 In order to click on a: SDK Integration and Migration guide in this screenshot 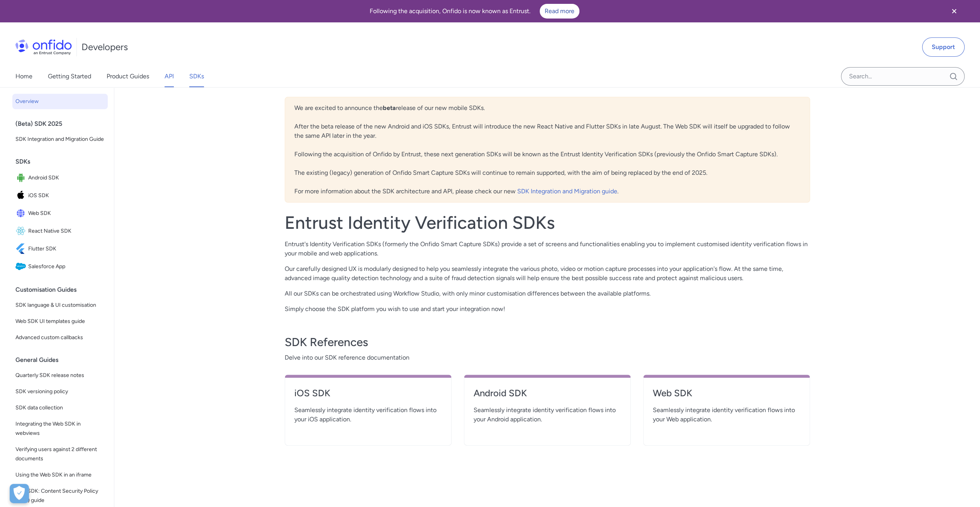, I will do `click(567, 191)`.